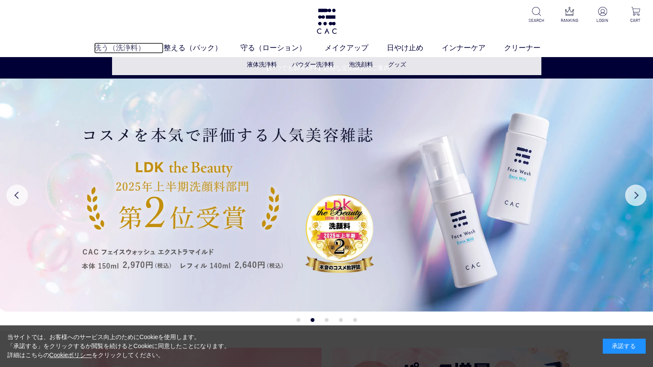 This screenshot has width=653, height=367. What do you see at coordinates (355, 320) in the screenshot?
I see `button: 5 of 5` at bounding box center [355, 320].